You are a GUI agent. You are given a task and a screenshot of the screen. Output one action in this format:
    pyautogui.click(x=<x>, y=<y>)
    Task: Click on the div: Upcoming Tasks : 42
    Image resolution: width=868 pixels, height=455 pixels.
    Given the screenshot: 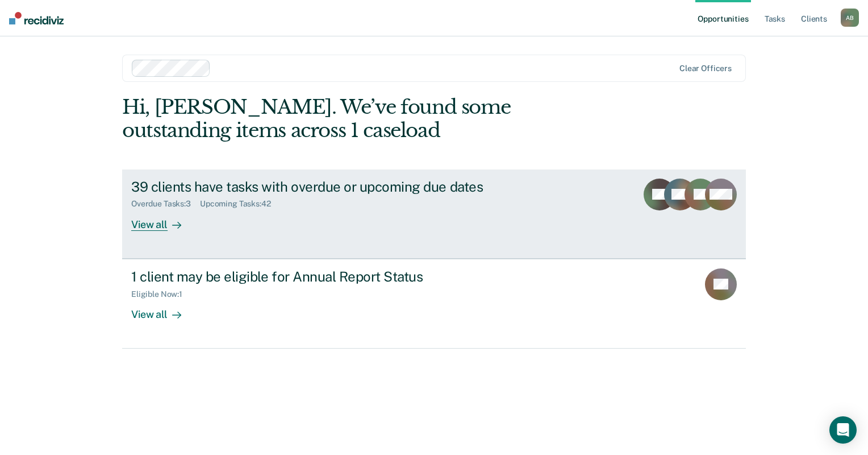 What is the action you would take?
    pyautogui.click(x=239, y=203)
    